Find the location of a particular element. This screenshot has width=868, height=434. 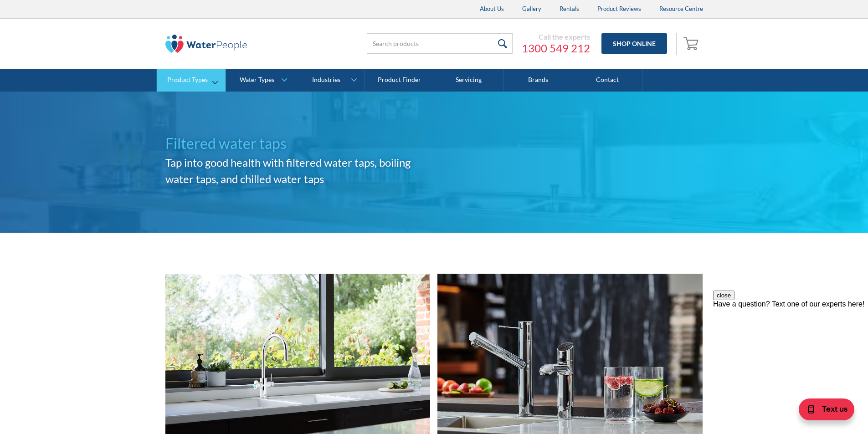

a: Water Types is located at coordinates (260, 80).